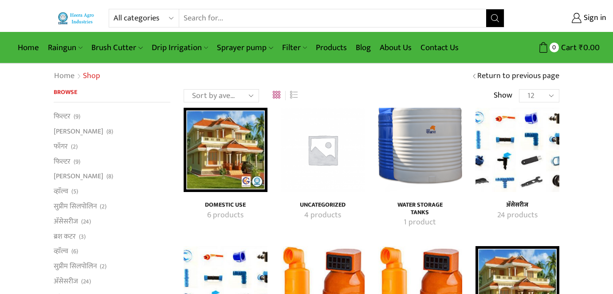  Describe the element at coordinates (65, 47) in the screenshot. I see `a: Raingun` at that location.